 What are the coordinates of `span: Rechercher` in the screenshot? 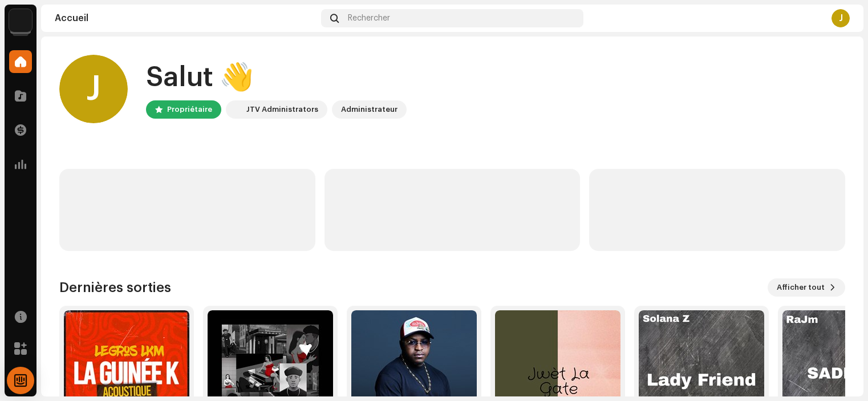 It's located at (369, 18).